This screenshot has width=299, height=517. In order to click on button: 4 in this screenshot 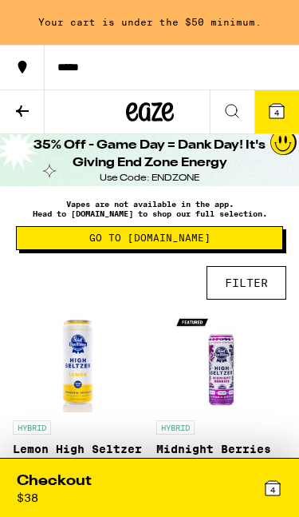, I will do `click(277, 112)`.